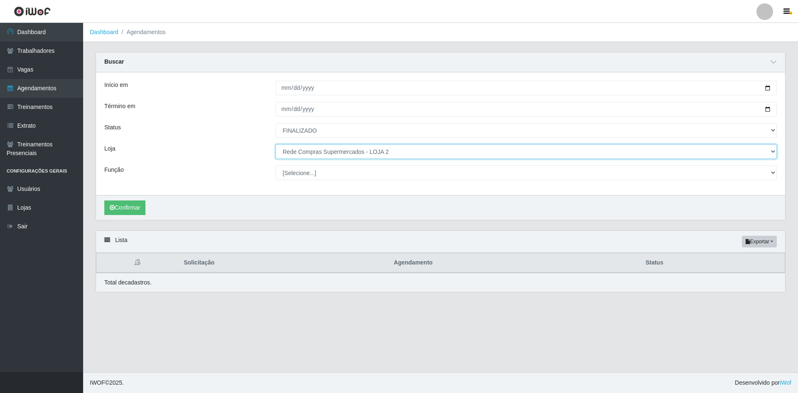 The height and width of the screenshot is (393, 798). I want to click on nav: breadcrumb, so click(441, 32).